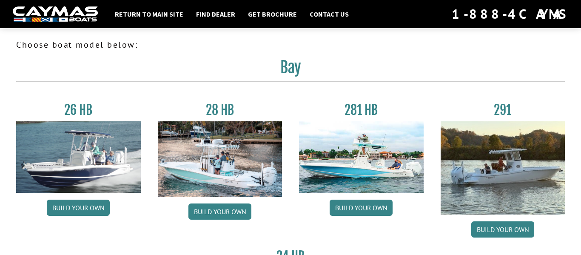  What do you see at coordinates (290, 70) in the screenshot?
I see `h2: Bay` at bounding box center [290, 70].